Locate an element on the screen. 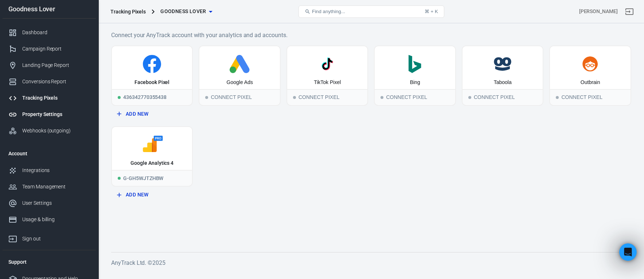  div: Google Ads is located at coordinates (240, 83).